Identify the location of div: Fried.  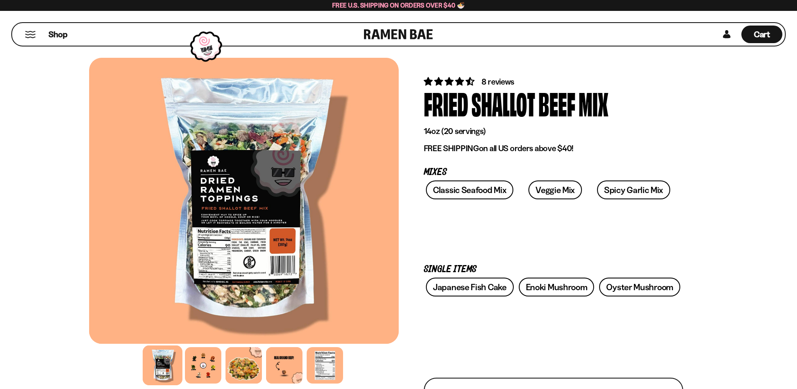
(446, 103).